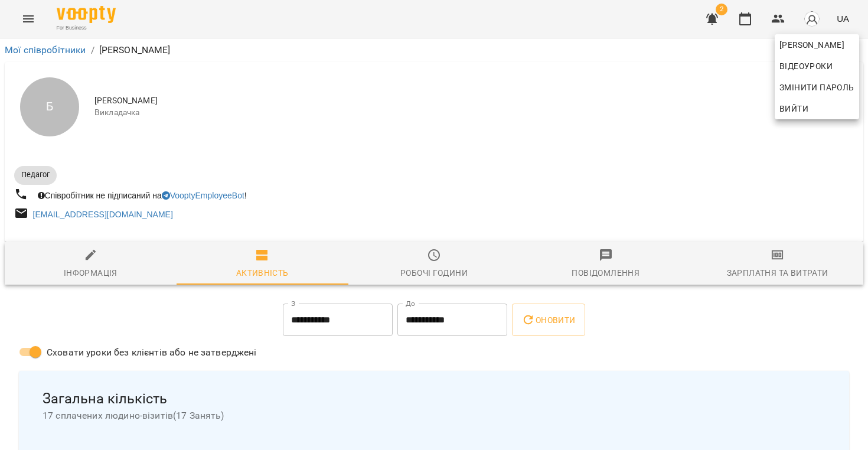  Describe the element at coordinates (806, 66) in the screenshot. I see `span: Відеоуроки` at that location.